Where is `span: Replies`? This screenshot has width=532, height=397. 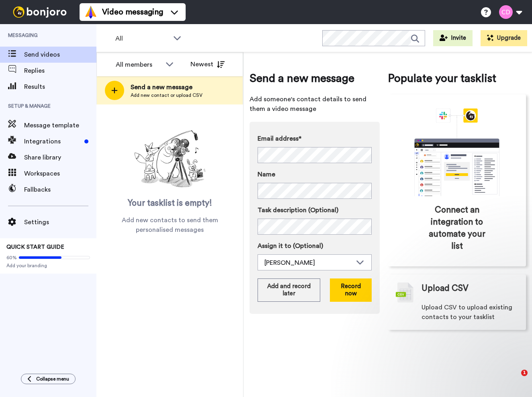 span: Replies is located at coordinates (60, 71).